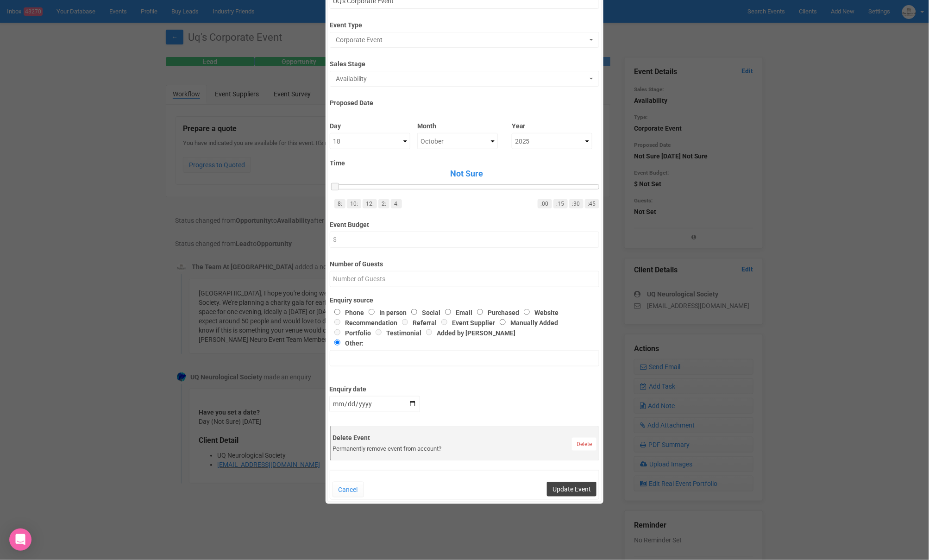  I want to click on label: Time, so click(464, 163).